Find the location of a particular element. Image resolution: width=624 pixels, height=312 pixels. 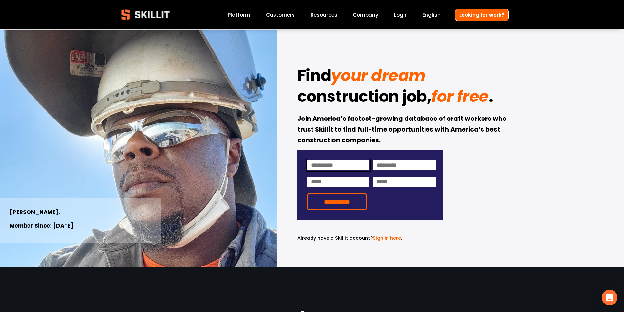

a: Platform is located at coordinates (239, 15).